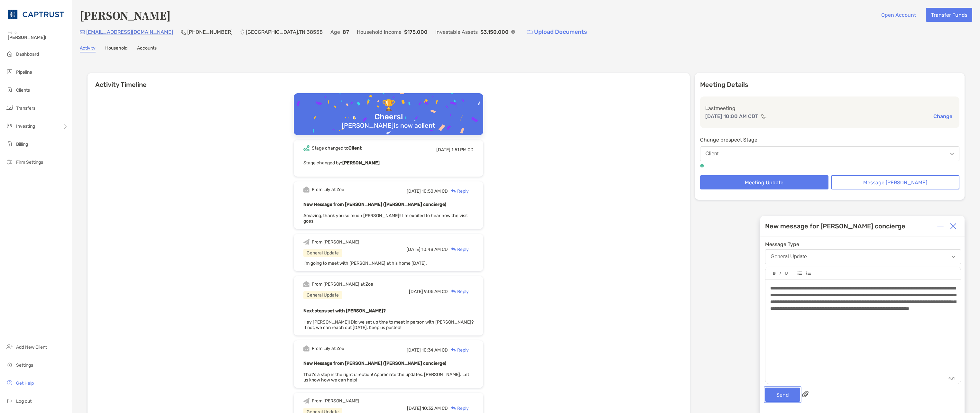 This screenshot has height=413, width=980. I want to click on img: Info Icon, so click(513, 32).